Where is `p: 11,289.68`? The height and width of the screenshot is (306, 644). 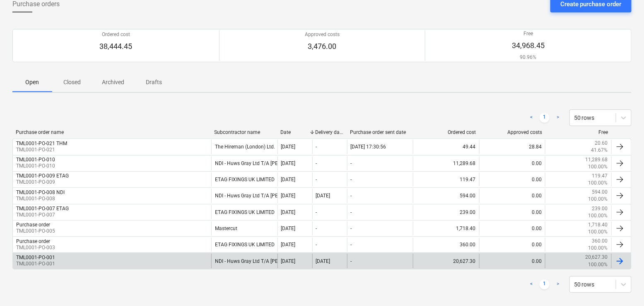 p: 11,289.68 is located at coordinates (597, 160).